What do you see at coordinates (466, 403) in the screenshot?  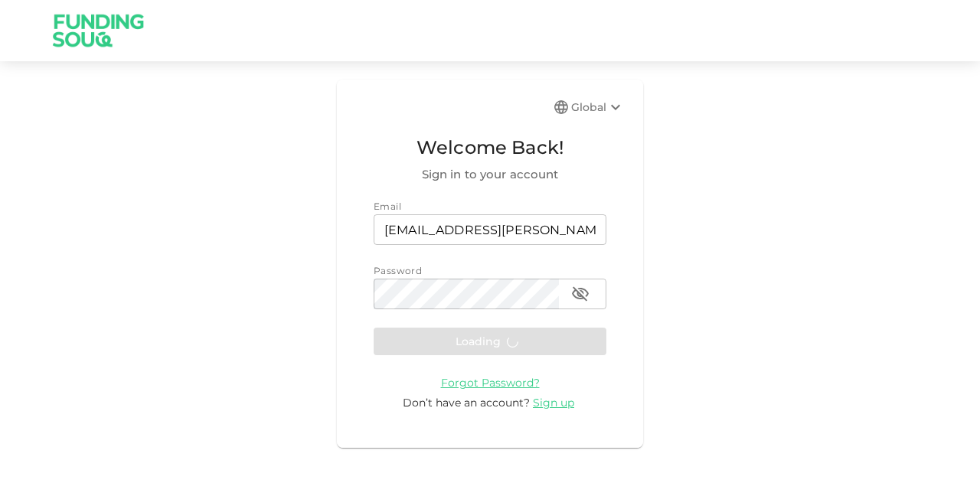 I see `span: Don’t have an account?` at bounding box center [466, 403].